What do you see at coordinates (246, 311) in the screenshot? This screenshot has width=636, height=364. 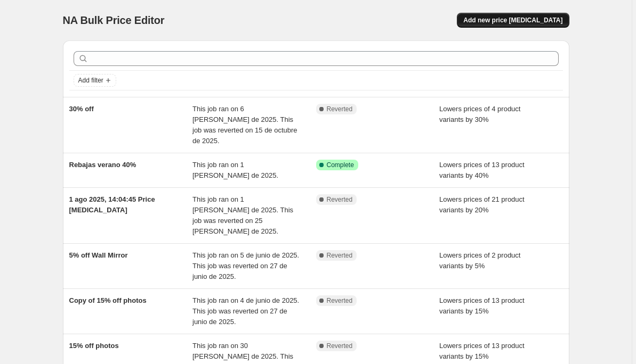 I see `span: This job ran on 4 de junio de 2025. This job was reverted on 27 de junio de 2025.` at bounding box center [246, 311].